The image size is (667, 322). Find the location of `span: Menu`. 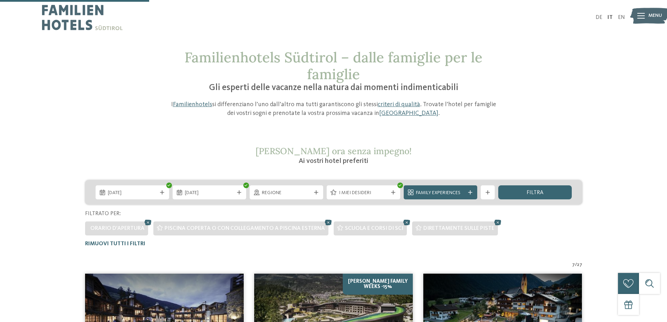

span: Menu is located at coordinates (655, 16).